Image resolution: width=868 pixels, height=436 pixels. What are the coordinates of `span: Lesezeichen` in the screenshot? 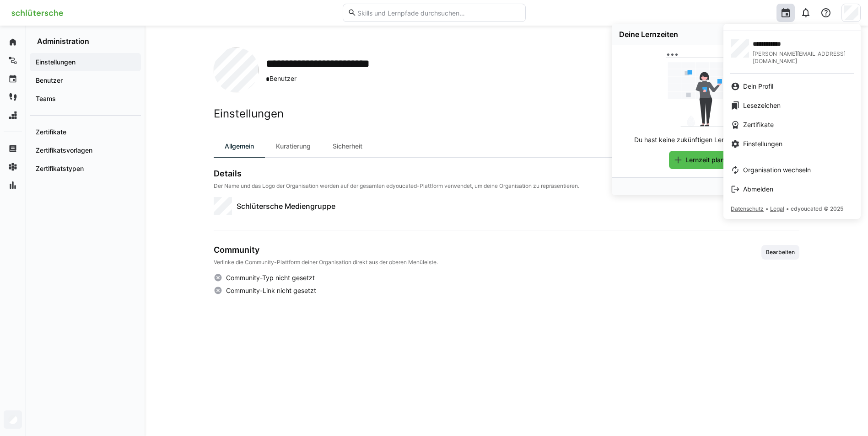 It's located at (762, 105).